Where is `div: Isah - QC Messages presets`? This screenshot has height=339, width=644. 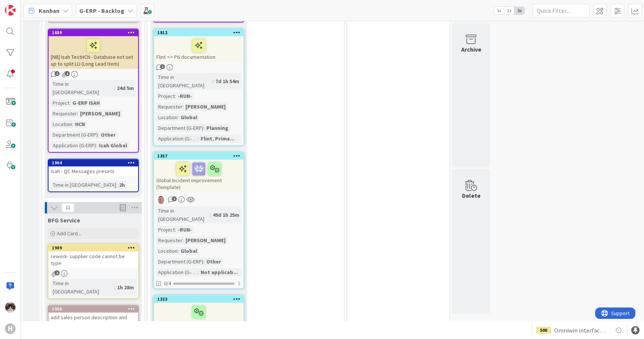 div: Isah - QC Messages presets is located at coordinates (93, 171).